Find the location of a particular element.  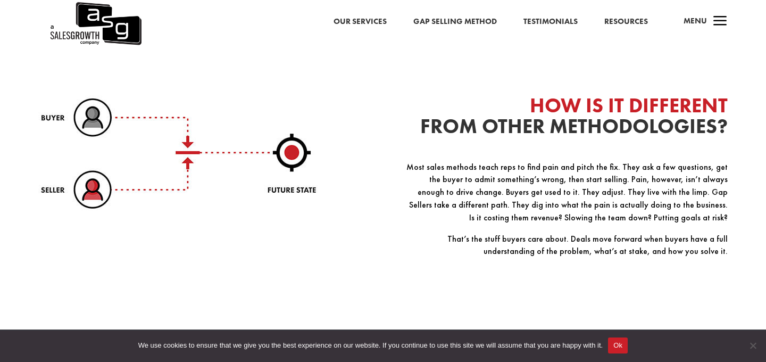

a: Resources is located at coordinates (626, 22).